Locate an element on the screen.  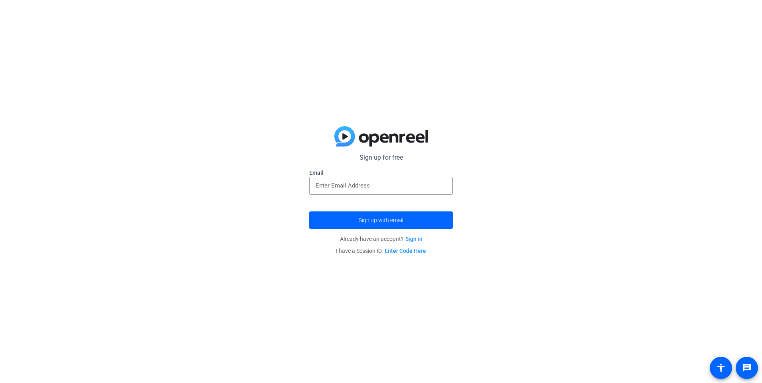
span: Already have an account? is located at coordinates (381, 239).